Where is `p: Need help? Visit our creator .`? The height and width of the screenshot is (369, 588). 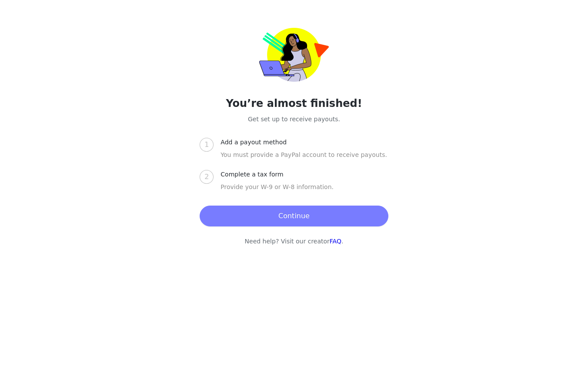 p: Need help? Visit our creator . is located at coordinates (294, 241).